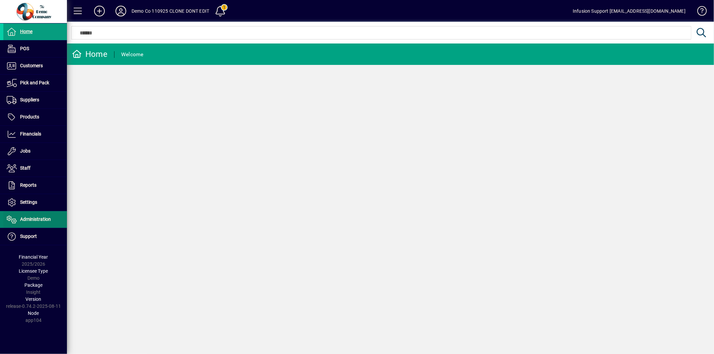  Describe the element at coordinates (28, 185) in the screenshot. I see `span: Reports` at that location.